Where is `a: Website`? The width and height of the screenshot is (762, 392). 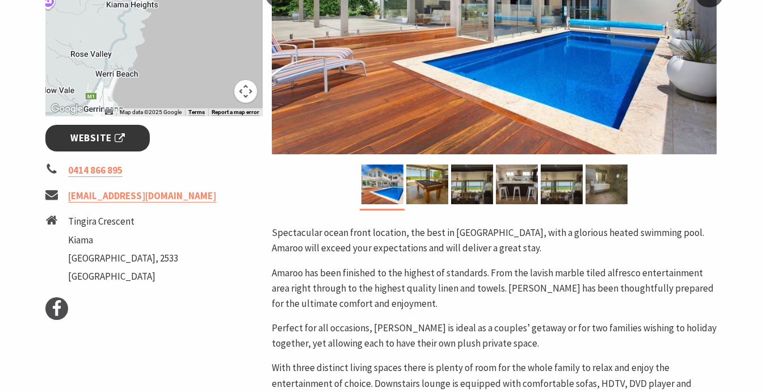 a: Website is located at coordinates (98, 138).